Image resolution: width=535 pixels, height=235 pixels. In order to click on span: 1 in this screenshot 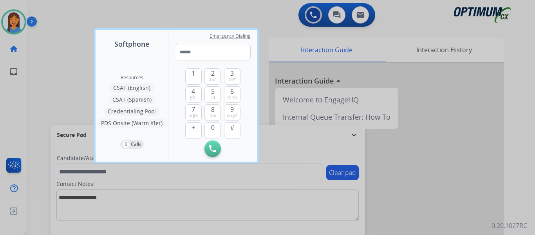, I will do `click(193, 73)`.